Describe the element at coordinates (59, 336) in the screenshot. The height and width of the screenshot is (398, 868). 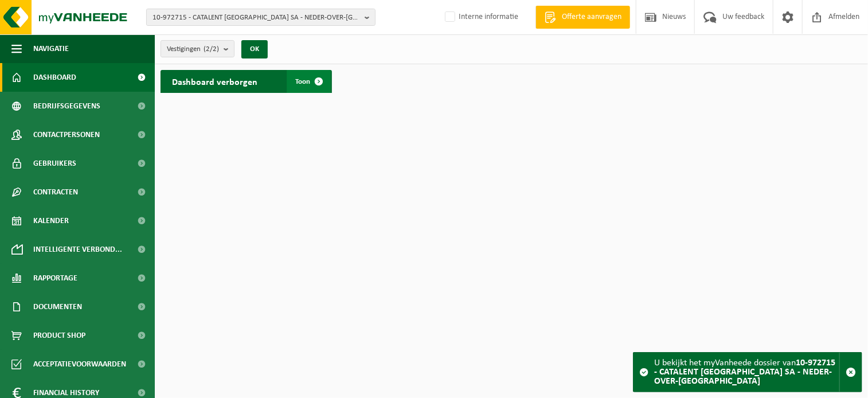
I see `span: Product Shop` at that location.